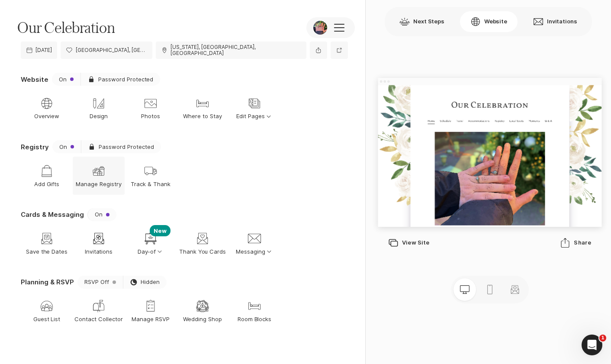 This screenshot has height=364, width=611. I want to click on button: Share event information, so click(319, 50).